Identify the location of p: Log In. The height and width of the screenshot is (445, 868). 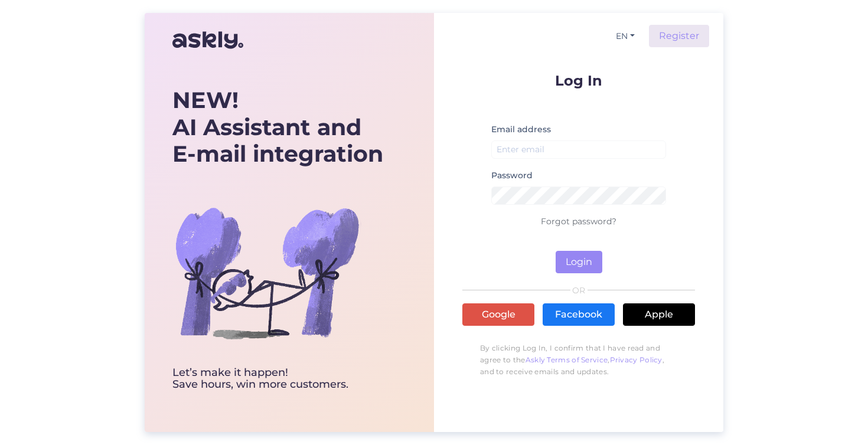
(579, 80).